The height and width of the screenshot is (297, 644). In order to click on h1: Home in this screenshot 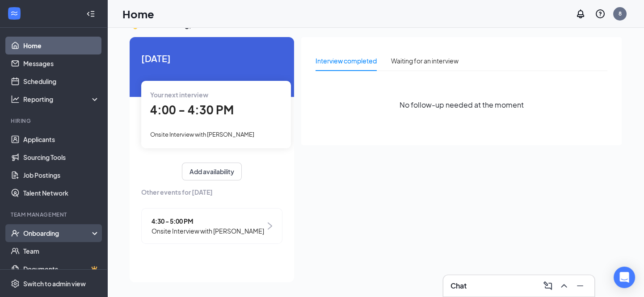, I will do `click(138, 14)`.